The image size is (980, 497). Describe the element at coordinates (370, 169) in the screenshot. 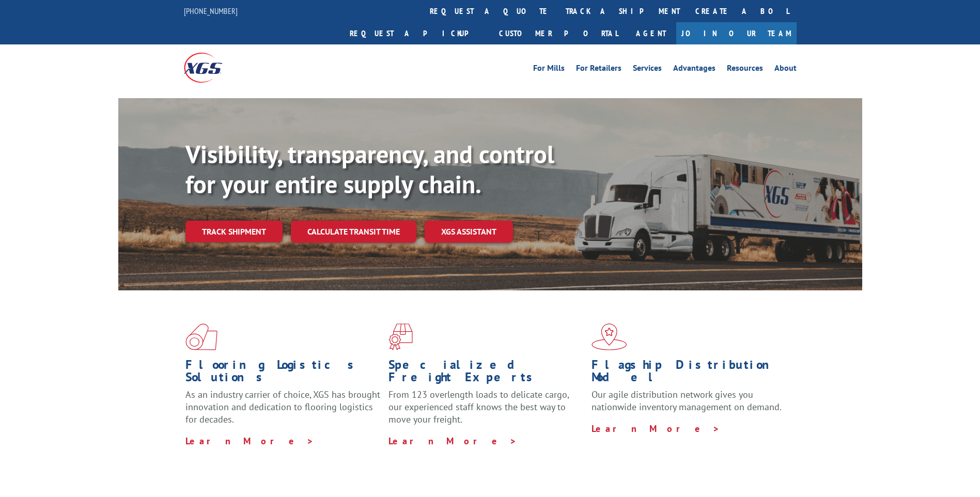

I see `b: Visibility, transparency, and control for your entire supply chain.` at that location.